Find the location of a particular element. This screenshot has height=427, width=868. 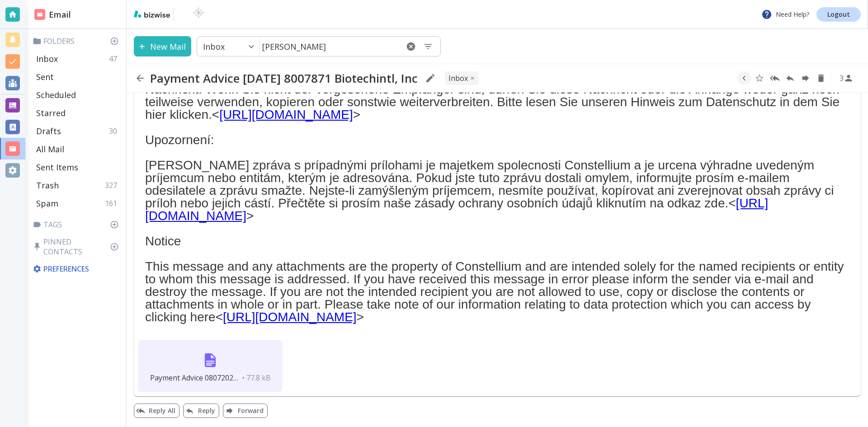

p: Tags is located at coordinates (77, 225).